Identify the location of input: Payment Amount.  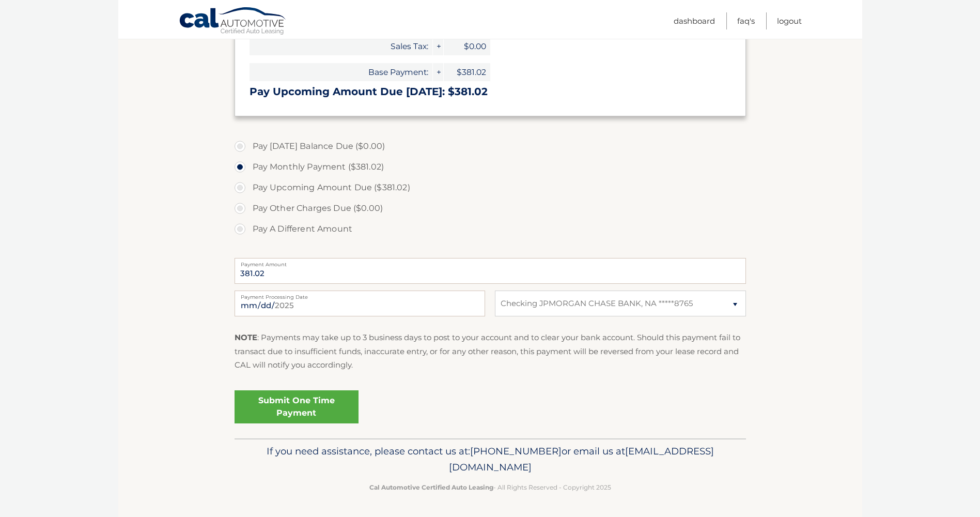
(490, 270).